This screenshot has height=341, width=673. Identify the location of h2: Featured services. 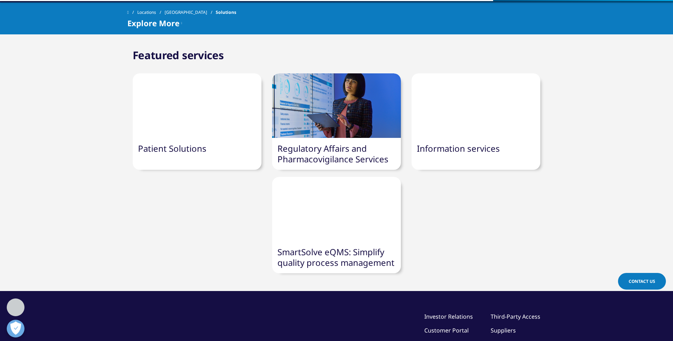
(178, 55).